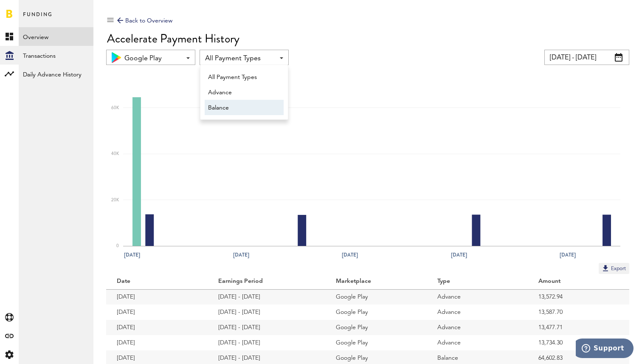 The image size is (642, 364). I want to click on a: Daily Advance History, so click(56, 74).